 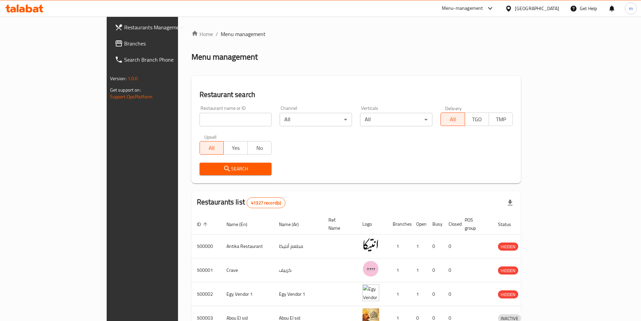 What do you see at coordinates (236, 119) in the screenshot?
I see `input: Search for restaurant name or ID..` at bounding box center [236, 119].